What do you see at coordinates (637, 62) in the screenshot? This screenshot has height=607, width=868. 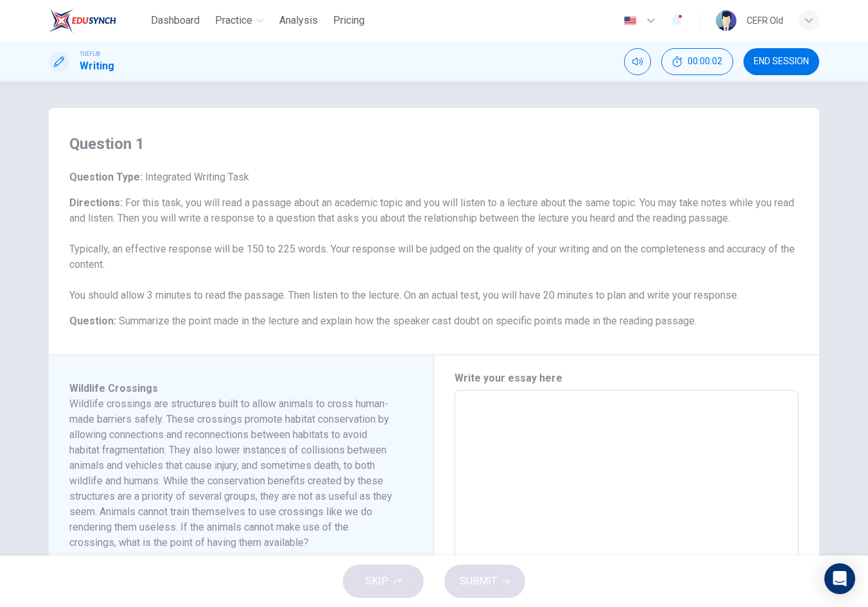 I see `div: Mute` at bounding box center [637, 62].